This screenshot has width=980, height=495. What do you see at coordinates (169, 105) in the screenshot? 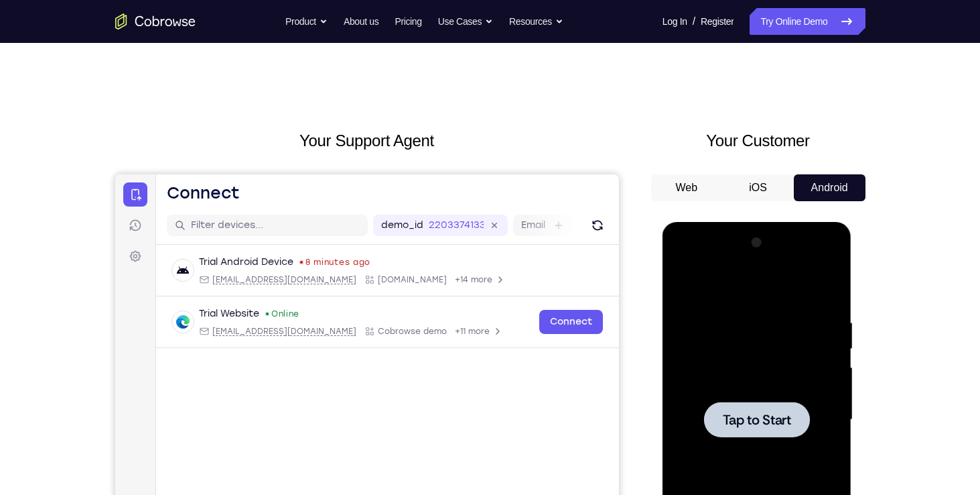
I see `span: android@example.com` at bounding box center [169, 105].